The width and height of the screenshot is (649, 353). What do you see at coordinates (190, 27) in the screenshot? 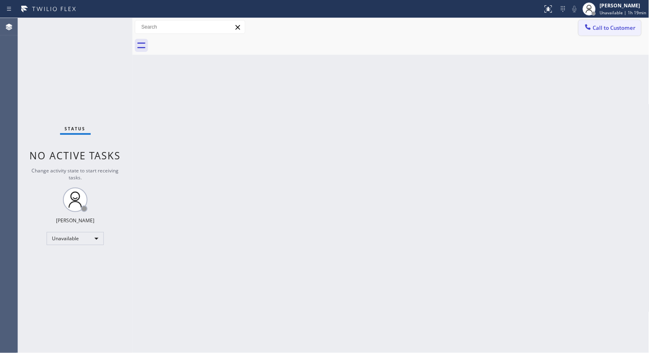
I see `input: Search` at bounding box center [190, 27].